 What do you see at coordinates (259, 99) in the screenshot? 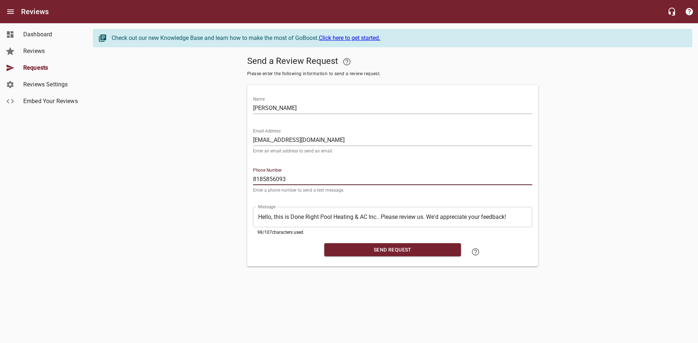
I see `label: Name` at bounding box center [259, 99].